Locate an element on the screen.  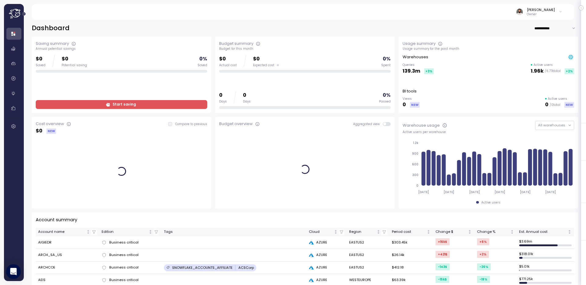
p: BI tools is located at coordinates (410, 91).